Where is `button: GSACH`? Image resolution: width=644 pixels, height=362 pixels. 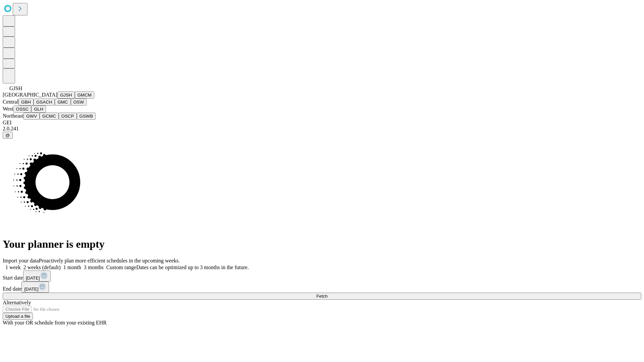 button: GSACH is located at coordinates (44, 102).